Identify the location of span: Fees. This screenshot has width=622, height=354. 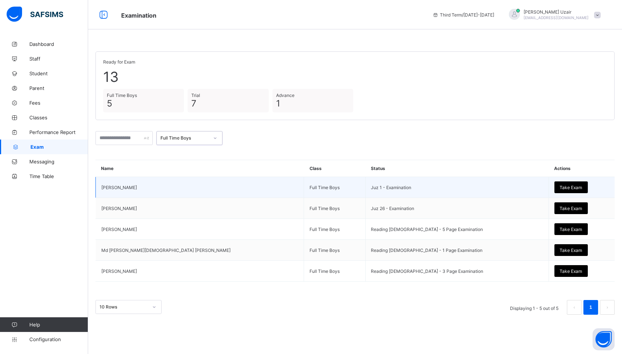
(59, 103).